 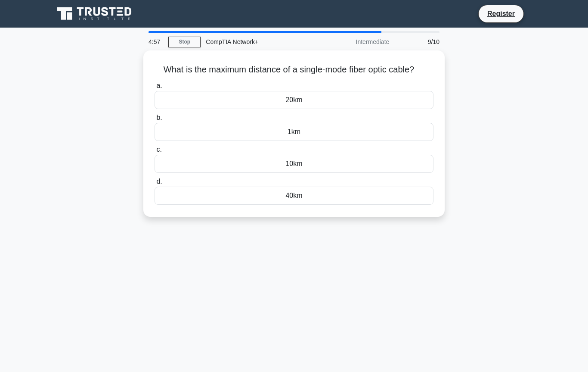 I want to click on div: 1km, so click(x=294, y=132).